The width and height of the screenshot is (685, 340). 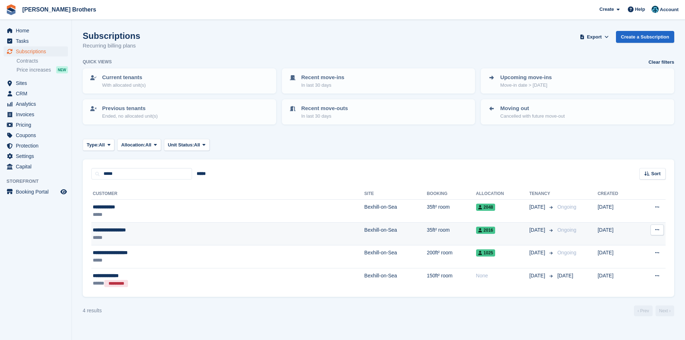 I want to click on button: Export, so click(x=594, y=37).